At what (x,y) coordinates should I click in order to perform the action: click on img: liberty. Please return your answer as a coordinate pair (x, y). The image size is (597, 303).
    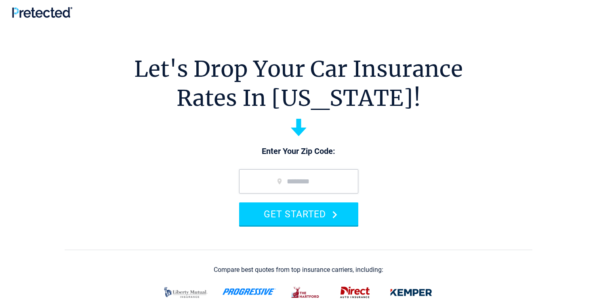
    Looking at the image, I should click on (186, 293).